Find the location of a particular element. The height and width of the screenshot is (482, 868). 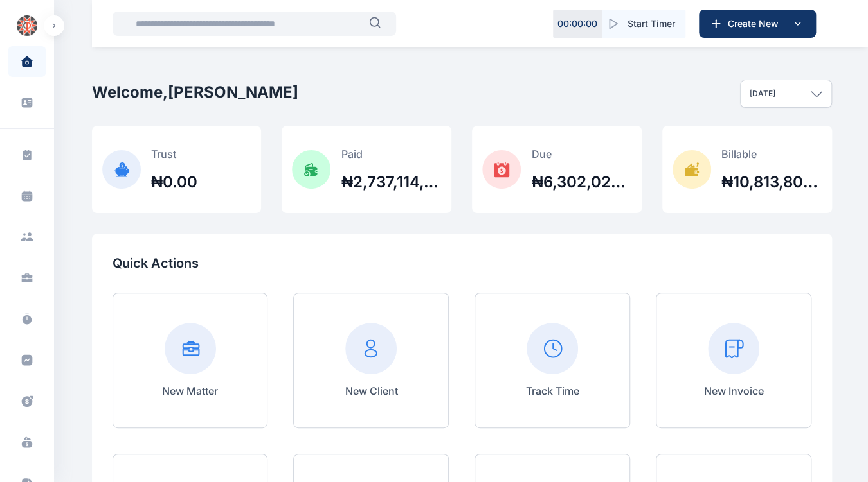

h2: ₦6,302,026,983.62 is located at coordinates (581, 182).